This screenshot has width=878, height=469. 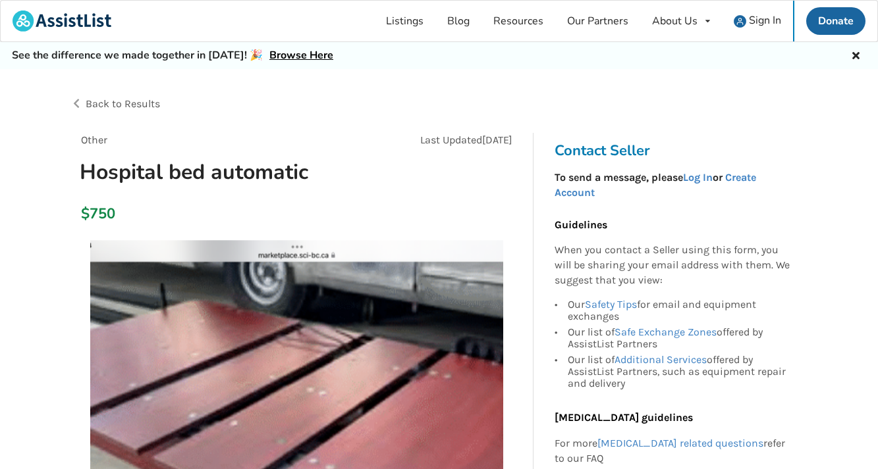 What do you see at coordinates (581, 224) in the screenshot?
I see `b: Guidelines` at bounding box center [581, 224].